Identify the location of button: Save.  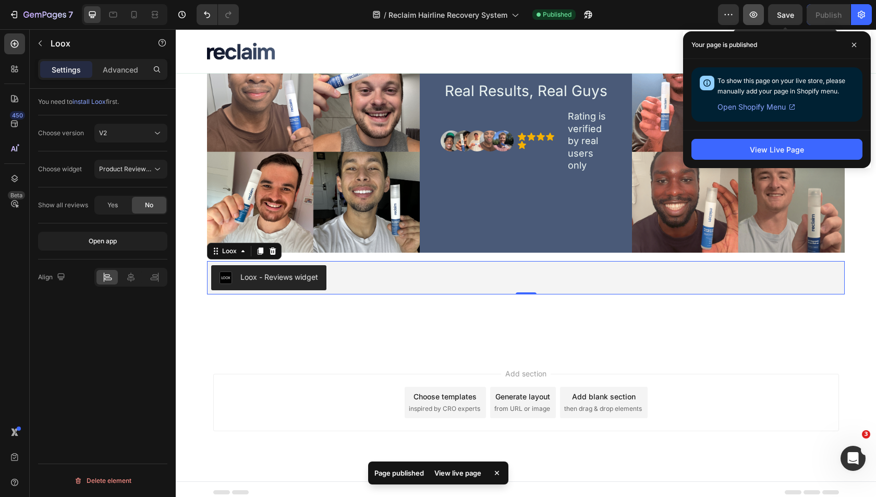
(786, 15).